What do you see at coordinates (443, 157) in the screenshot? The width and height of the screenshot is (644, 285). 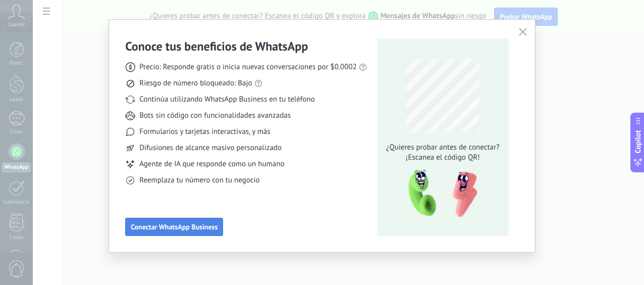 I see `span: ¡Escanea el código QR!` at bounding box center [443, 157].